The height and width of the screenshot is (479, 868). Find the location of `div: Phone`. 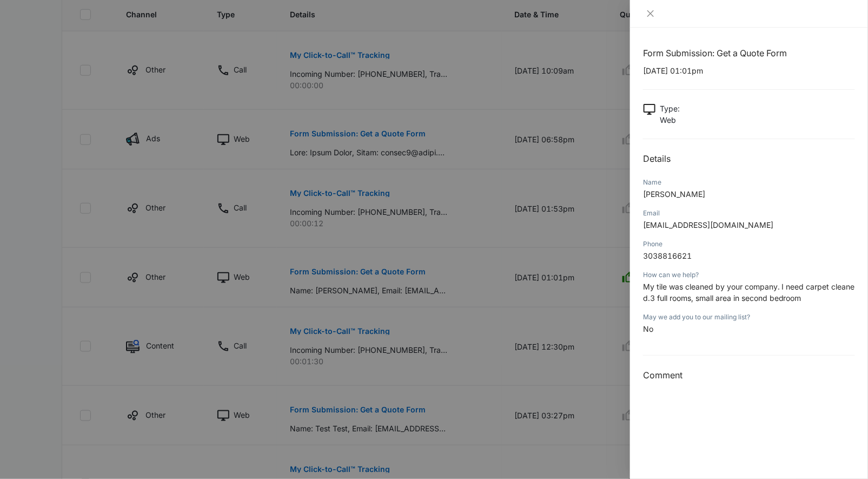

div: Phone is located at coordinates (749, 244).